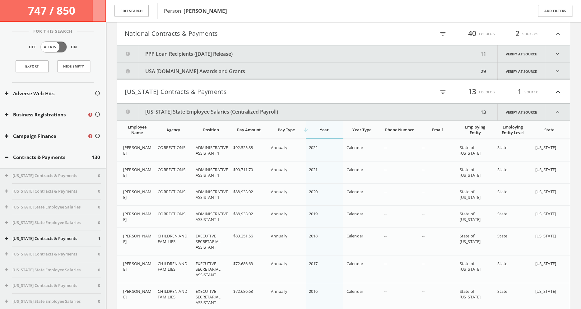  I want to click on div: Employee Name, so click(137, 130).